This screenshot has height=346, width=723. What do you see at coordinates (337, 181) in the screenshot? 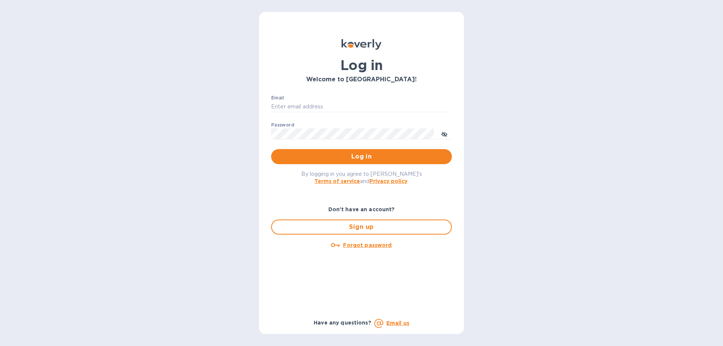
I see `b: Terms of service` at bounding box center [337, 181].